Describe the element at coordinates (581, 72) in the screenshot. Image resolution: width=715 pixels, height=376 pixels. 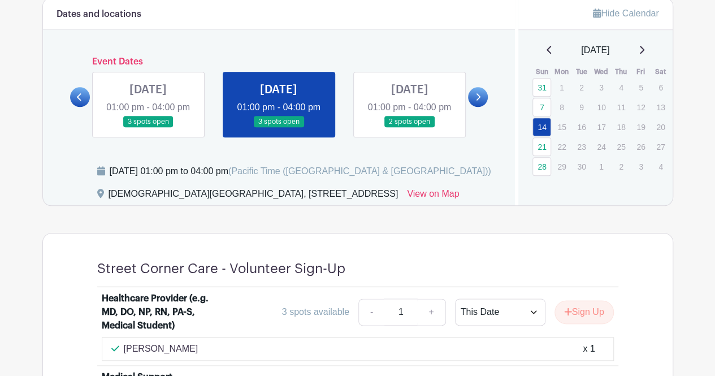
I see `th: Tue` at that location.